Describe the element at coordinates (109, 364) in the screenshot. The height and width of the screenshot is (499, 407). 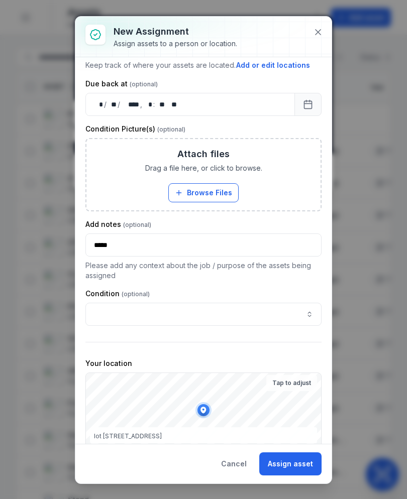
I see `label: Your location` at that location.